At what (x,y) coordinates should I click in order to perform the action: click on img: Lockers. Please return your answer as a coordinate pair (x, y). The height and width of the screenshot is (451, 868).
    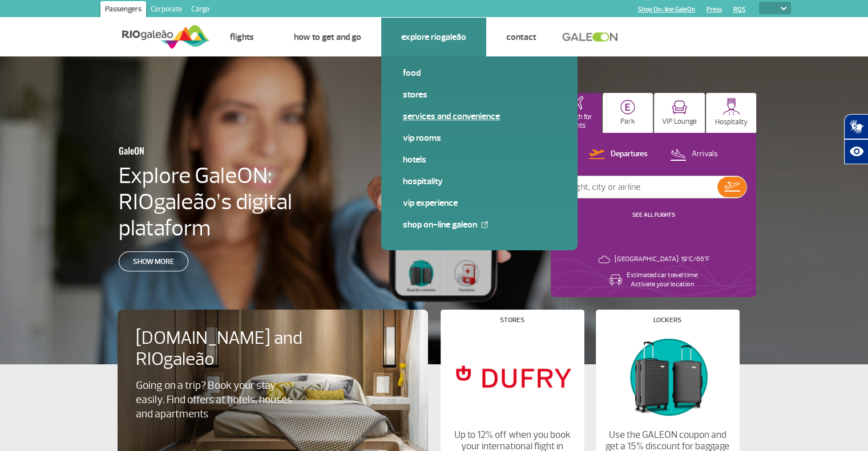
    Looking at the image, I should click on (667, 377).